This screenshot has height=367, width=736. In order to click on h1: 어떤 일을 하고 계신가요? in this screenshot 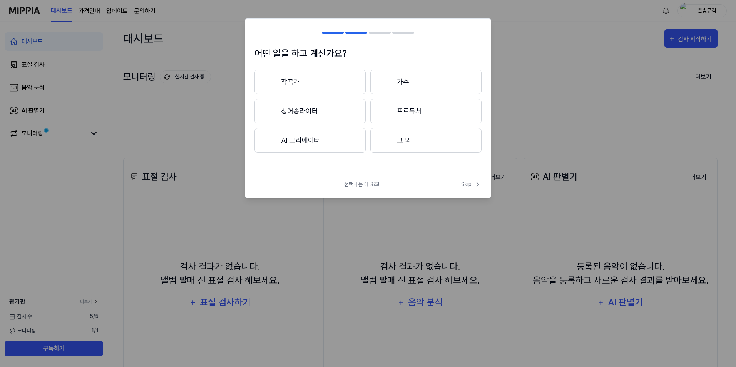, I will do `click(368, 53)`.